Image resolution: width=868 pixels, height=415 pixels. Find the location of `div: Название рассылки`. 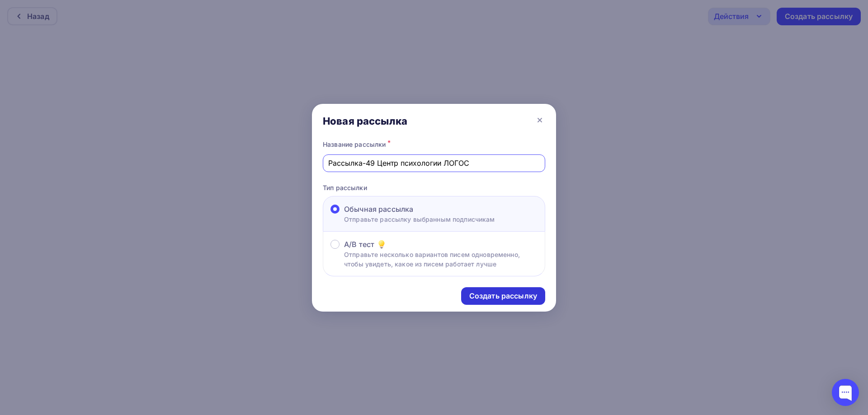

div: Название рассылки is located at coordinates (434, 144).